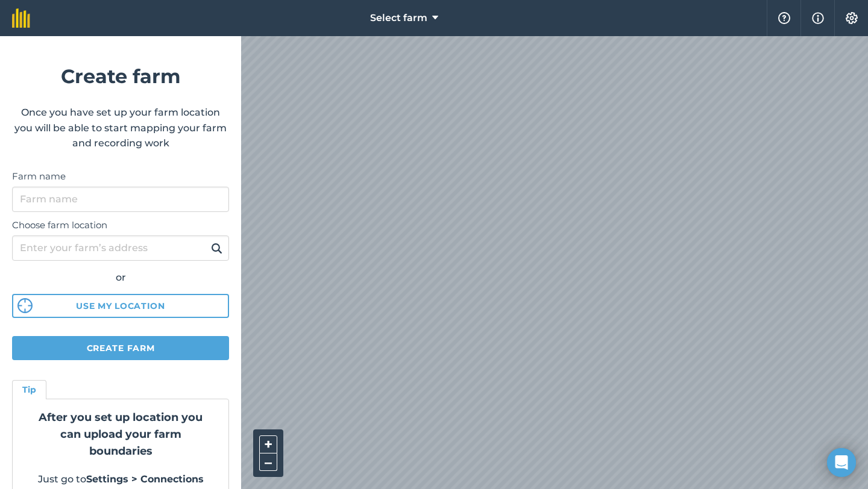 The image size is (868, 489). Describe the element at coordinates (216, 248) in the screenshot. I see `img: svg+xml;base64,PHN2ZyB4bWxucz0iaHR0cDovL3d3dy53My5vcmcvMjAwMC9zdmciIHdpZHRoPSIxOSIgaGVpZ2h0PSIyNC...` at that location.